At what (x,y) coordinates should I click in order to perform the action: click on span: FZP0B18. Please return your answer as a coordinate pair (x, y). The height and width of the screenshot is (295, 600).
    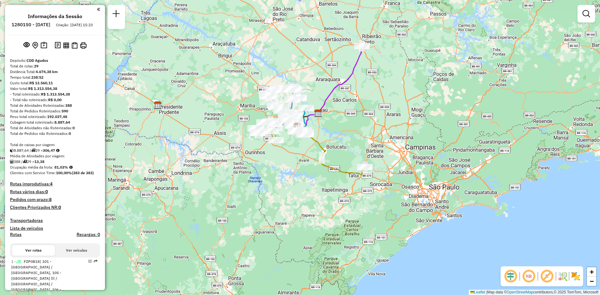
    Looking at the image, I should click on (32, 262).